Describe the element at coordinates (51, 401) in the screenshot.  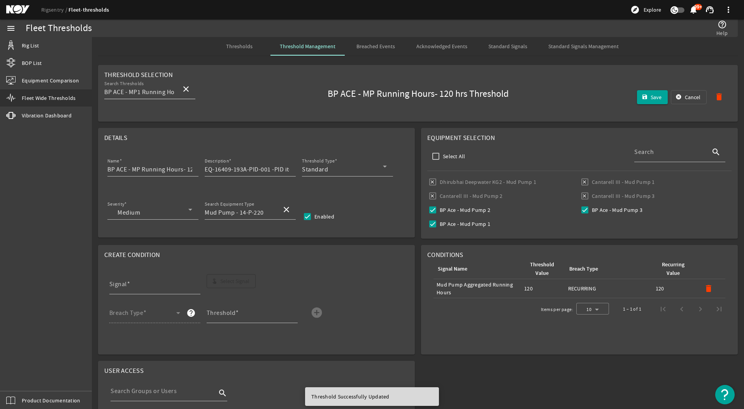
I see `span: Product Documentation` at that location.